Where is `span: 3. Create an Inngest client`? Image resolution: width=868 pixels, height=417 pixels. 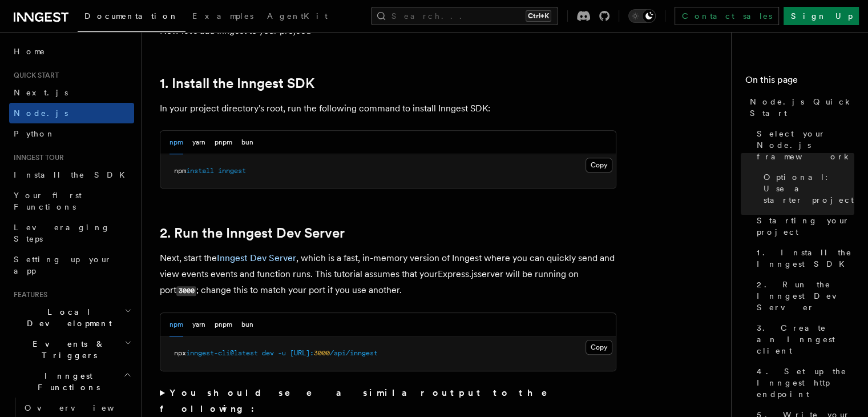
span: 3. Create an Inngest client is located at coordinates (806, 339).